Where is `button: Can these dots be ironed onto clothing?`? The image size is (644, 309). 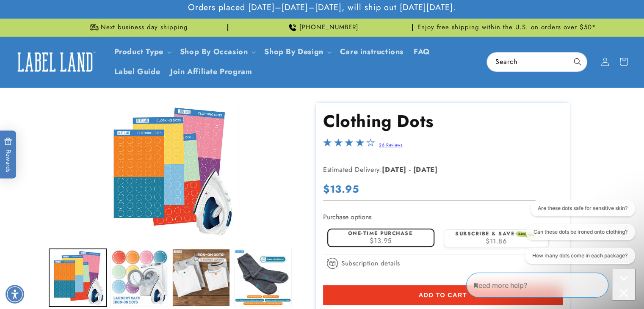 button: Can these dots be ironed onto clothing? is located at coordinates (60, 32).